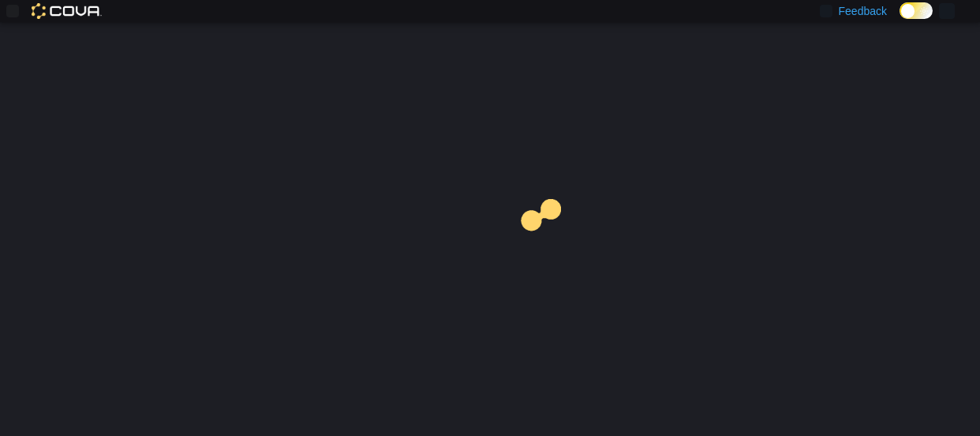 This screenshot has height=436, width=980. Describe the element at coordinates (549, 246) in the screenshot. I see `img: cova-loader` at that location.